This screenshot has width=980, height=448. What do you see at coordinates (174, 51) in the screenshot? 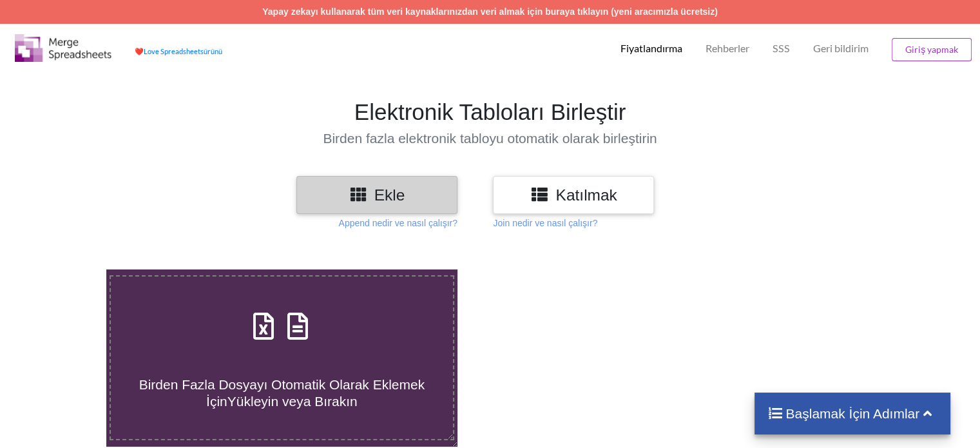
I see `font: Love Spreadsheets` at bounding box center [174, 51].